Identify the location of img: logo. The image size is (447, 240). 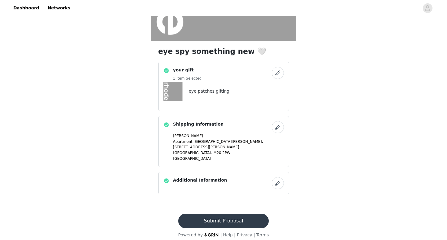
(212, 235).